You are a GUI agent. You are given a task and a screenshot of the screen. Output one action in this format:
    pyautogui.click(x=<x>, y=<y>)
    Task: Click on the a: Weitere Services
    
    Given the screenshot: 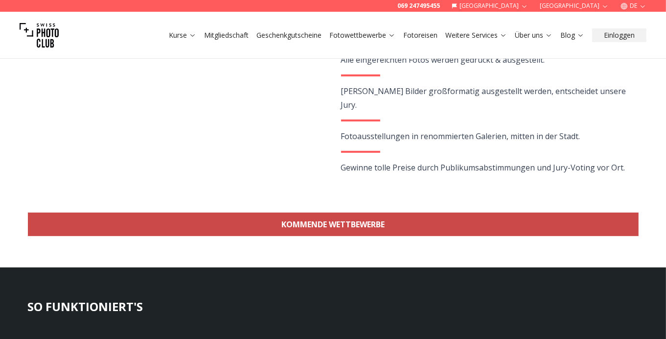 What is the action you would take?
    pyautogui.click(x=476, y=35)
    